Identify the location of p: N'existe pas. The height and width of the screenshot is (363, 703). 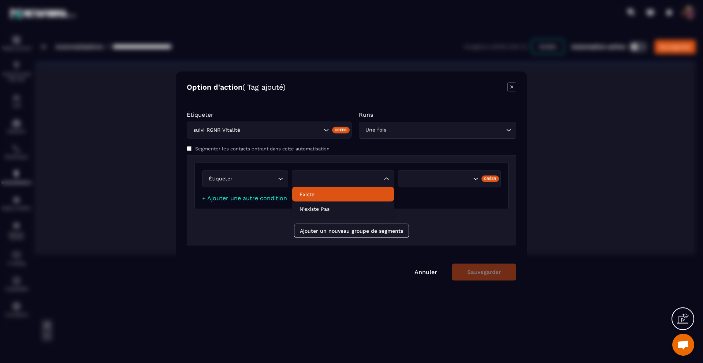
(343, 209).